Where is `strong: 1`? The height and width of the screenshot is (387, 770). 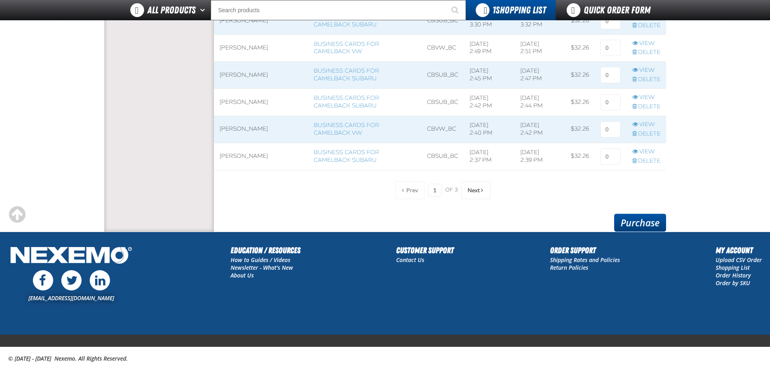 strong: 1 is located at coordinates (494, 10).